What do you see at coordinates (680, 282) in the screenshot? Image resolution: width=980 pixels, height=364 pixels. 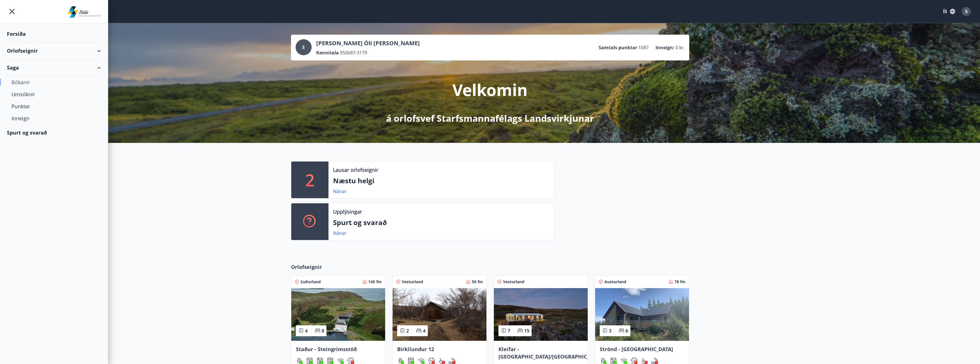 I see `span: 78 fm` at bounding box center [680, 282].